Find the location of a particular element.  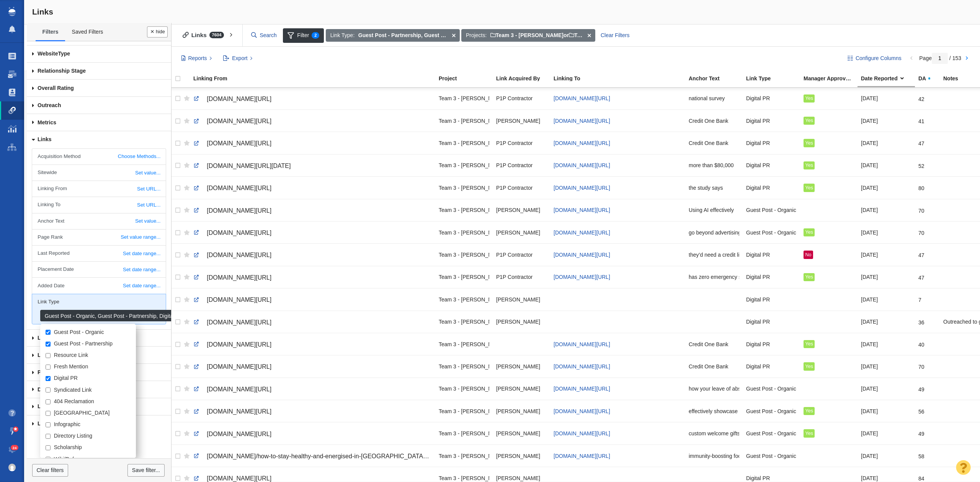

a: Relationship Stage is located at coordinates (99, 71).